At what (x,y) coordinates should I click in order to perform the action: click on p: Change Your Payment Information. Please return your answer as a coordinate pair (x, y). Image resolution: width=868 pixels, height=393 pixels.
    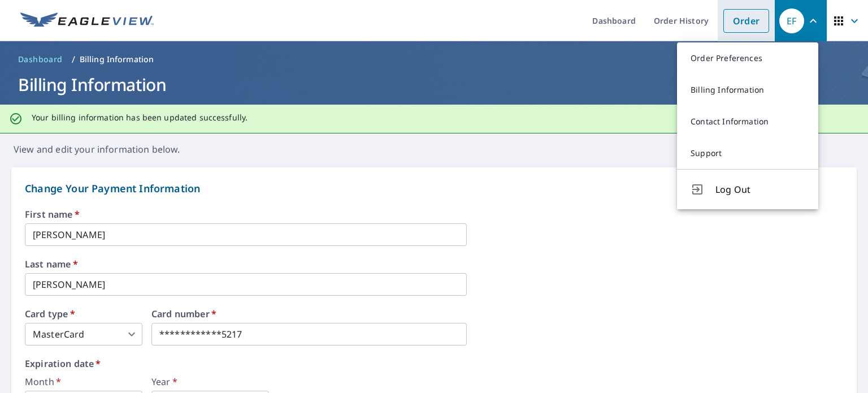
    Looking at the image, I should click on (434, 188).